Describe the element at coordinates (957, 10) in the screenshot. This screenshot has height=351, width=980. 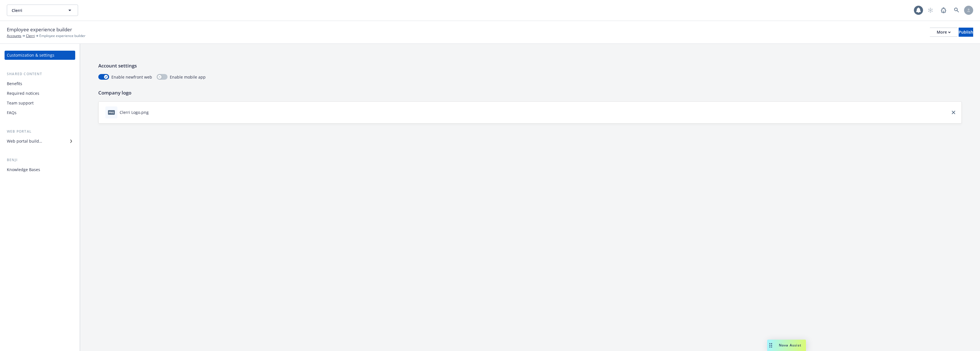
I see `a: Search` at that location.